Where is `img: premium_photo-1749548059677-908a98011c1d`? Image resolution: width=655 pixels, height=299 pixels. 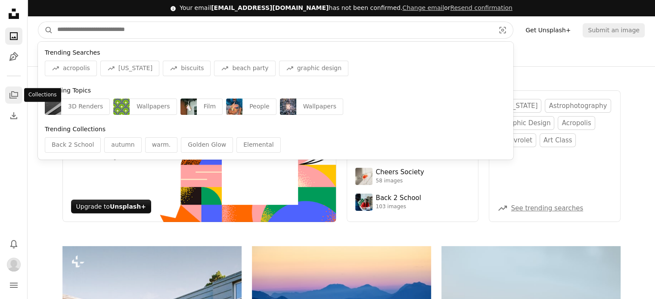 img: premium_photo-1749548059677-908a98011c1d is located at coordinates (53, 107).